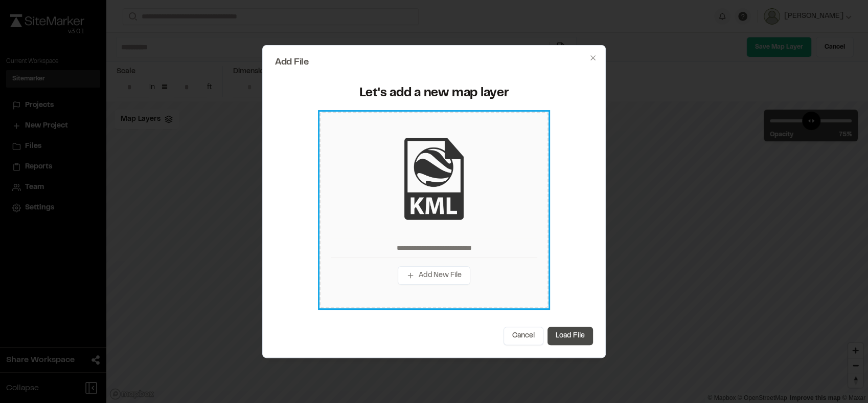  Describe the element at coordinates (524, 336) in the screenshot. I see `button: Cancel` at that location.